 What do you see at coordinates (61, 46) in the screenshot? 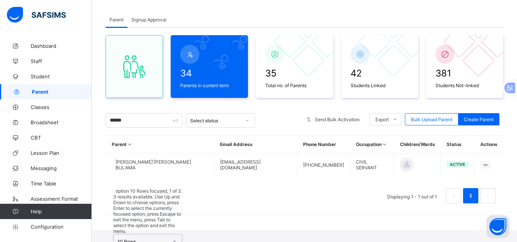
I see `span: Dashboard` at bounding box center [61, 46].